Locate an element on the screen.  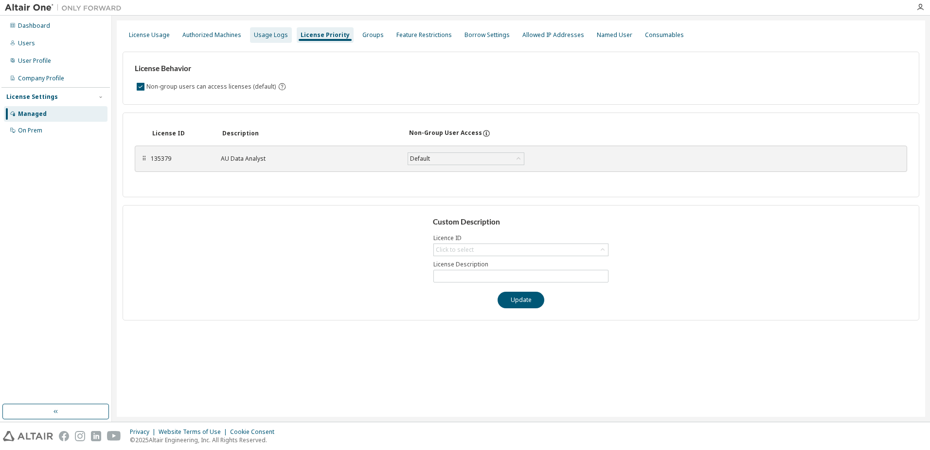
div: User Profile is located at coordinates (35, 61).